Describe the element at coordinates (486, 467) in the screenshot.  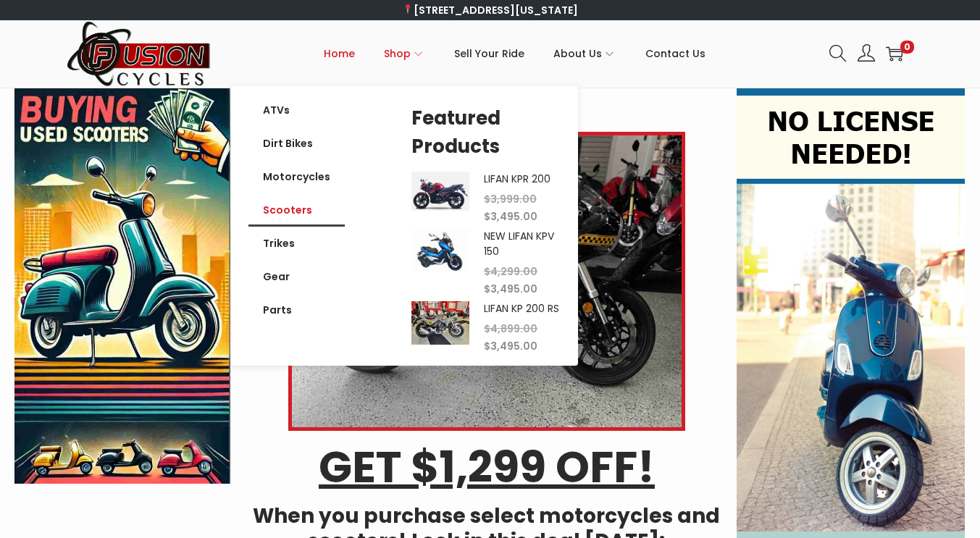
I see `u: GET $1,299 OFF!` at that location.